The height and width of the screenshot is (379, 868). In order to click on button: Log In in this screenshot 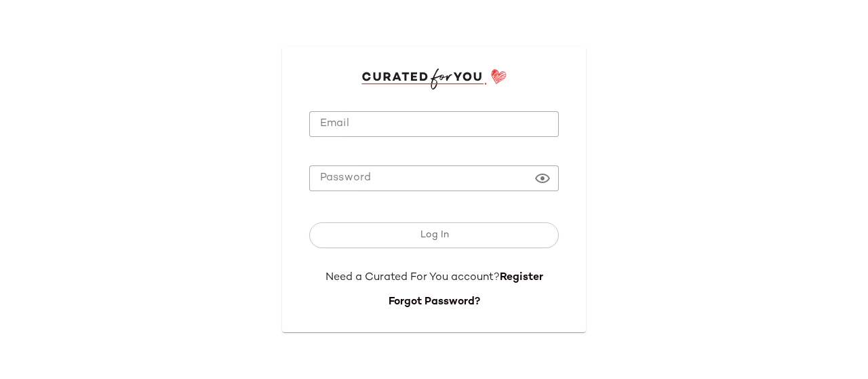, I will do `click(434, 235)`.